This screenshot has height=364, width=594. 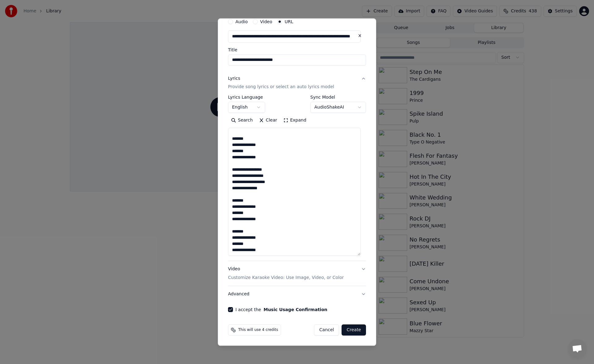 I want to click on label: URL, so click(x=289, y=22).